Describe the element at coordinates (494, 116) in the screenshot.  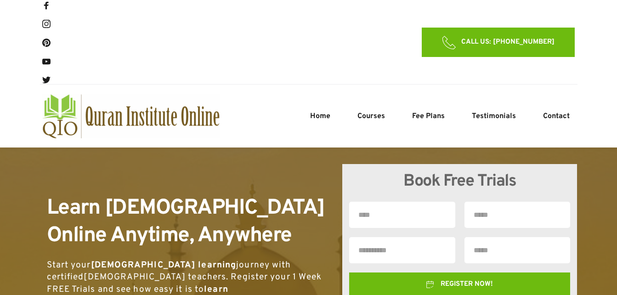
I see `span: Testimonials` at that location.